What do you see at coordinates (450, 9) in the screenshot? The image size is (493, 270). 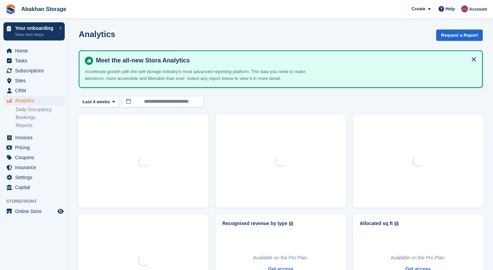 I see `span: Help` at bounding box center [450, 9].